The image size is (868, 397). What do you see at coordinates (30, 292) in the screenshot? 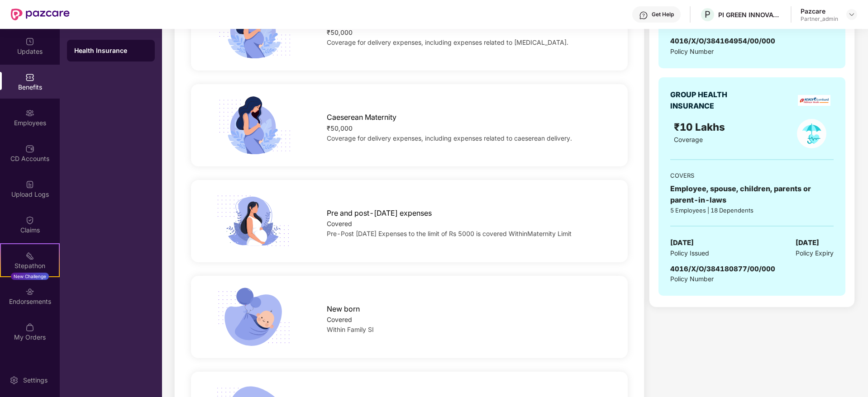
I see `img: svg+xml;base64,PHN2ZyBpZD0iRW5kb3JzZW1lbnRzIiB4bWxucz0iaHR0cDovL3d3dy53My5vcmcvMjAwMC9zdmciIHdpZH...` at bounding box center [30, 292].